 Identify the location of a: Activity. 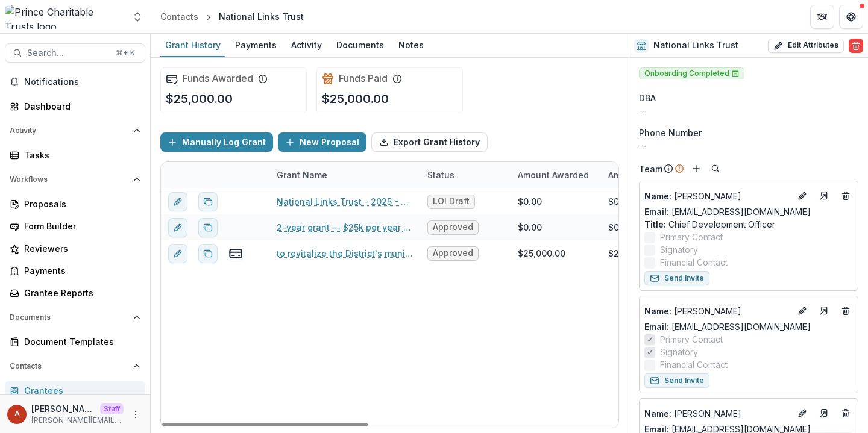
(306, 45).